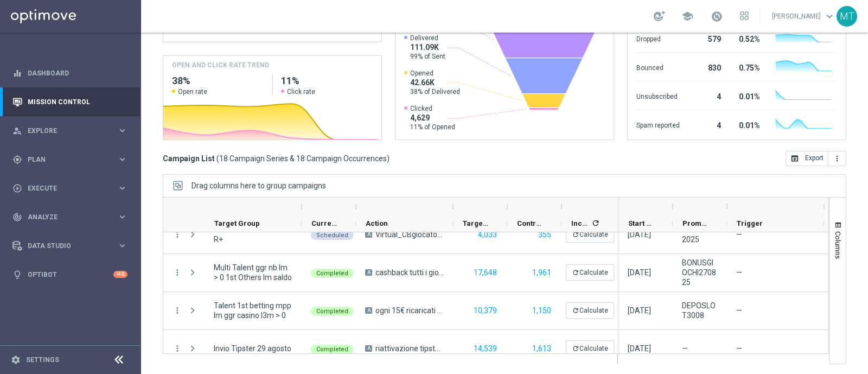 The height and width of the screenshot is (374, 868). I want to click on span: 111.09K, so click(427, 47).